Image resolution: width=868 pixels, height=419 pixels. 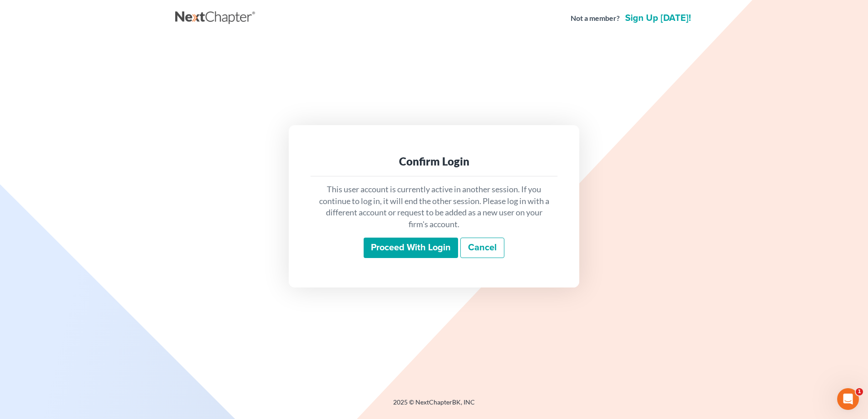 I want to click on strong: Not a member?, so click(x=595, y=18).